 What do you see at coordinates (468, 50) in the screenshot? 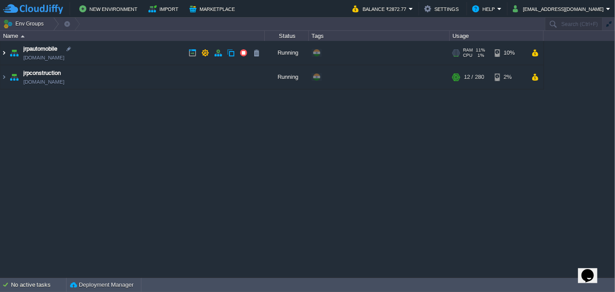
I see `span: RAM` at bounding box center [468, 50].